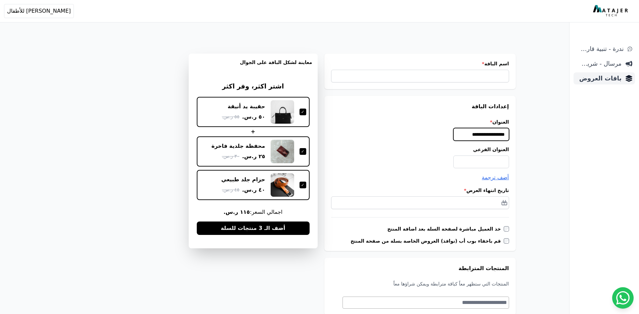 The height and width of the screenshot is (314, 639). What do you see at coordinates (427, 241) in the screenshot?
I see `label: قم باخفاء بوب أب (نوافذ) العروض الخاصة بسلة من صفحة المنتج` at bounding box center [427, 241].